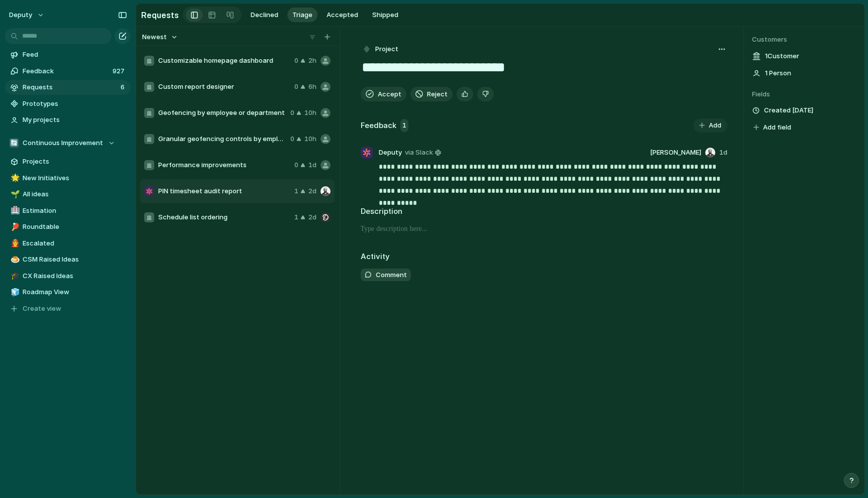 The height and width of the screenshot is (498, 868). I want to click on button: 🔄Continuous Improvement, so click(67, 143).